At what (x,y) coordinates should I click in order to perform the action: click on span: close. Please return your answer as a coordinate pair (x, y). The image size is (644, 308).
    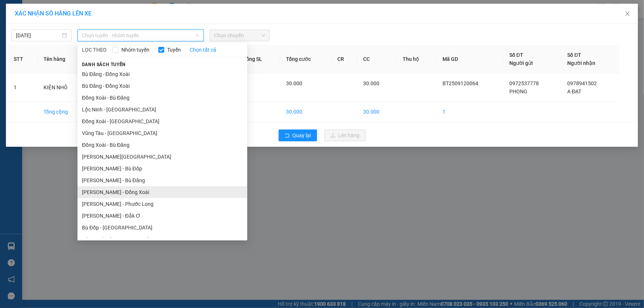
    Looking at the image, I should click on (628, 14).